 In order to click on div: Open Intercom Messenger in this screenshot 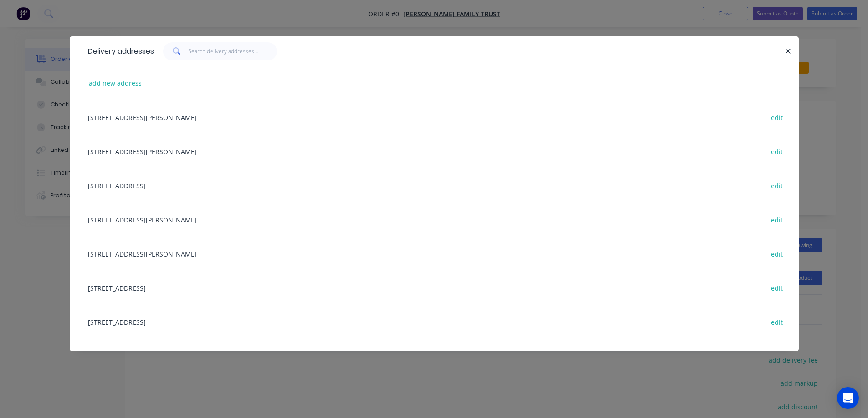, I will do `click(848, 398)`.